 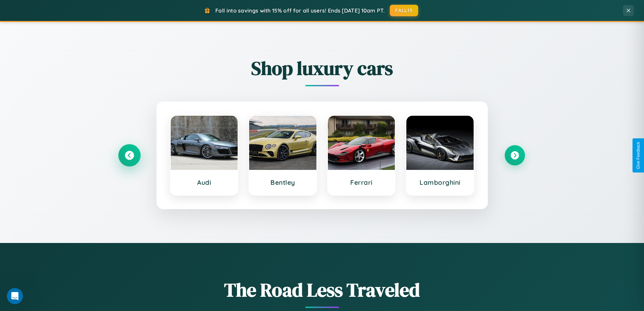 I want to click on h1: The Road Less Traveled, so click(x=322, y=289).